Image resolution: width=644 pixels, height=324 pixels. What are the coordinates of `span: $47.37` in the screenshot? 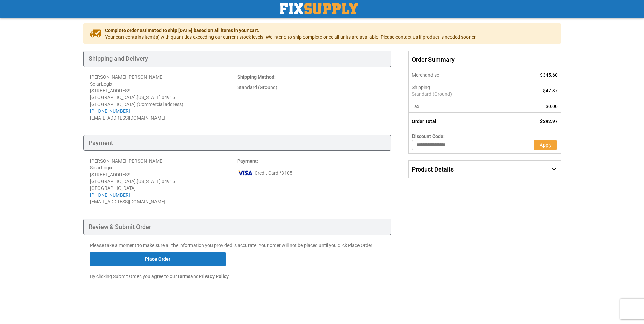 It's located at (550, 91).